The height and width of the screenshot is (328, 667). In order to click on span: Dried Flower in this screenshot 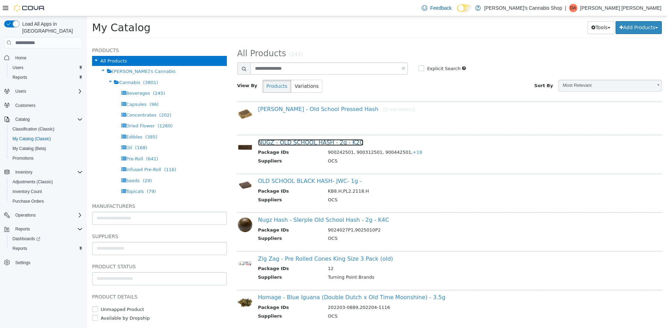, I will do `click(54, 109)`.